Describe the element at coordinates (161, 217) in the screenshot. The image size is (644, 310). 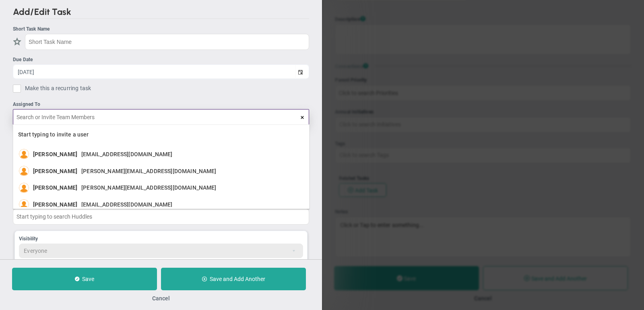
I see `input: Start typing to search Huddles` at that location.